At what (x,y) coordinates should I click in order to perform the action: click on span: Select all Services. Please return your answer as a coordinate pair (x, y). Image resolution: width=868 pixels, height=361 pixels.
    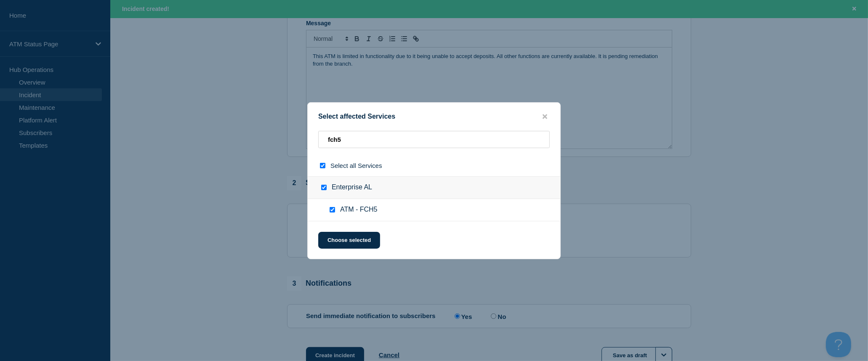
    Looking at the image, I should click on (356, 165).